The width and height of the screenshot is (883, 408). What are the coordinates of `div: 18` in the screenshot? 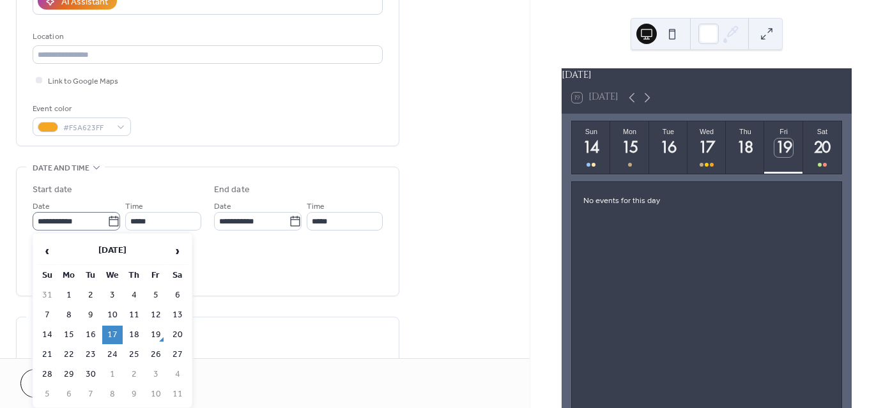 It's located at (745, 148).